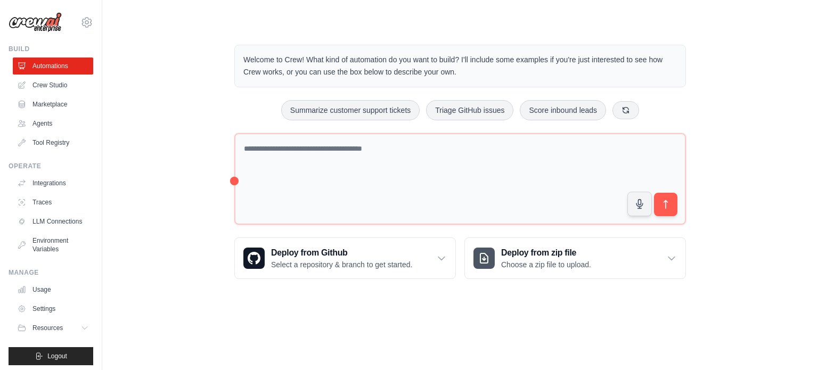  What do you see at coordinates (460, 66) in the screenshot?
I see `p: Welcome to Crew! What kind of automation do you want to build? I'll include some examples if you'...` at bounding box center [460, 66].